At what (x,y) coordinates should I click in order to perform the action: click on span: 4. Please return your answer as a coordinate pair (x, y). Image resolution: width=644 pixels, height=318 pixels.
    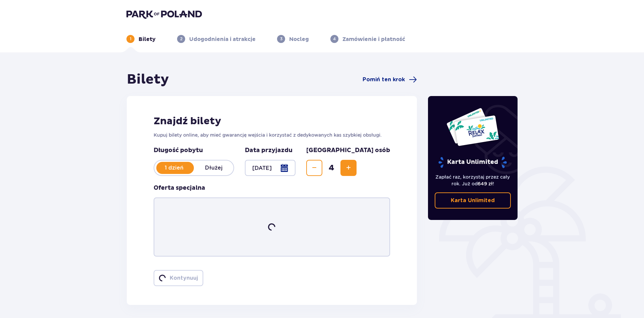
    Looking at the image, I should click on (332, 168).